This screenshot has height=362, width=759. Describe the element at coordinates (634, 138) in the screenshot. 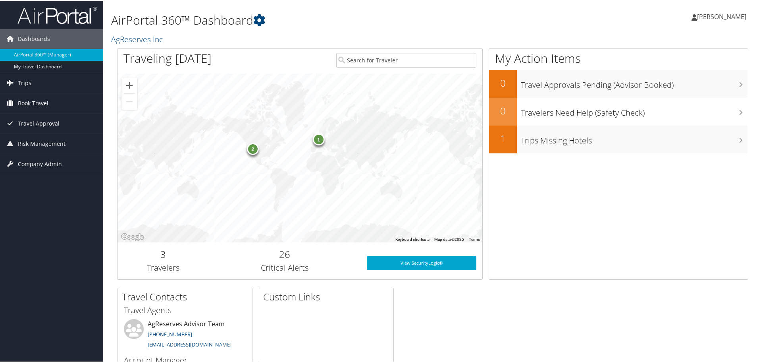

I see `h3: Trips Missing Hotels` at that location.